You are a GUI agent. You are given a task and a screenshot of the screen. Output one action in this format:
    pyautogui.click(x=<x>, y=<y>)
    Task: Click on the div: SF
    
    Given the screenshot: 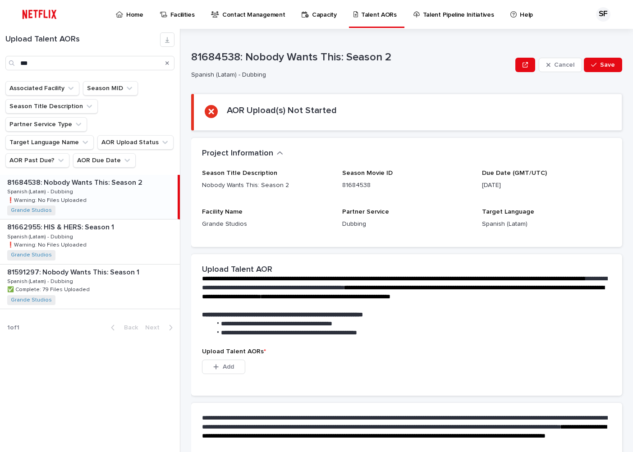 What is the action you would take?
    pyautogui.click(x=604, y=14)
    